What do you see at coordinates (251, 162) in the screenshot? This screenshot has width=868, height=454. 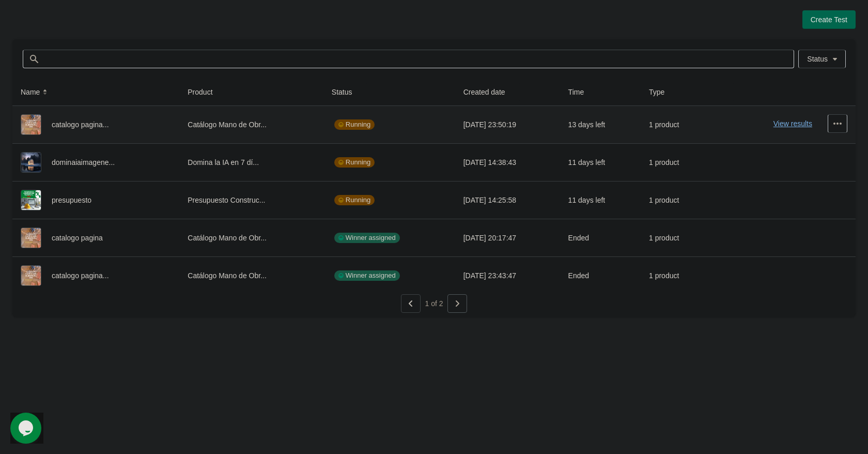 I see `div: Domina la IA en 7 dí...` at bounding box center [251, 162].